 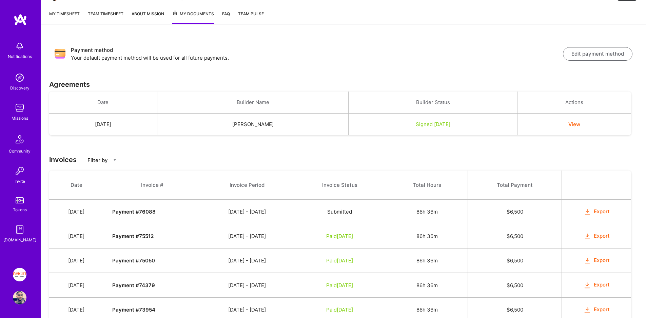 I want to click on a: Team Pulse, so click(x=251, y=17).